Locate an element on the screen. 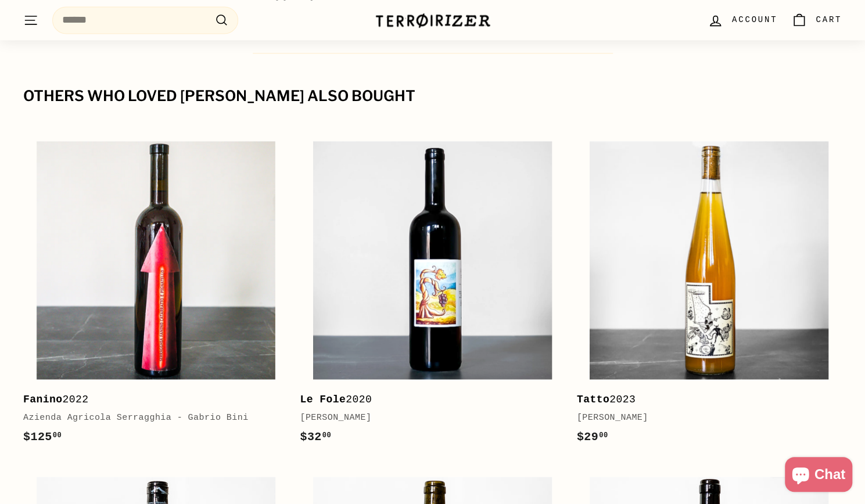  span: $125 is located at coordinates (43, 436).